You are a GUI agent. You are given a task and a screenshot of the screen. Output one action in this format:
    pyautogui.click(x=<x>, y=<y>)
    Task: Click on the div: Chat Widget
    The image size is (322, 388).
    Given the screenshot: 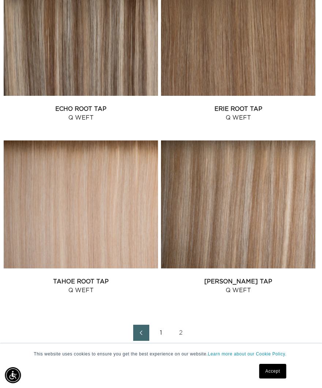 What is the action you would take?
    pyautogui.click(x=303, y=370)
    